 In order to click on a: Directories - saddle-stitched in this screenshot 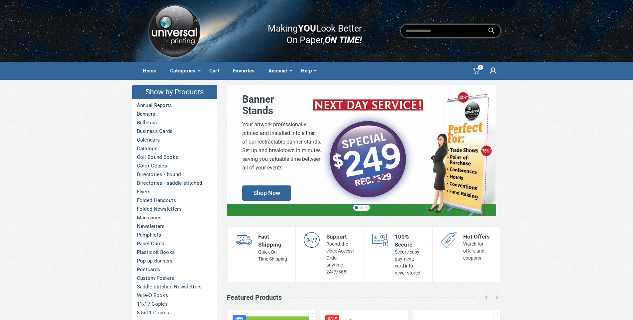, I will do `click(175, 183)`.